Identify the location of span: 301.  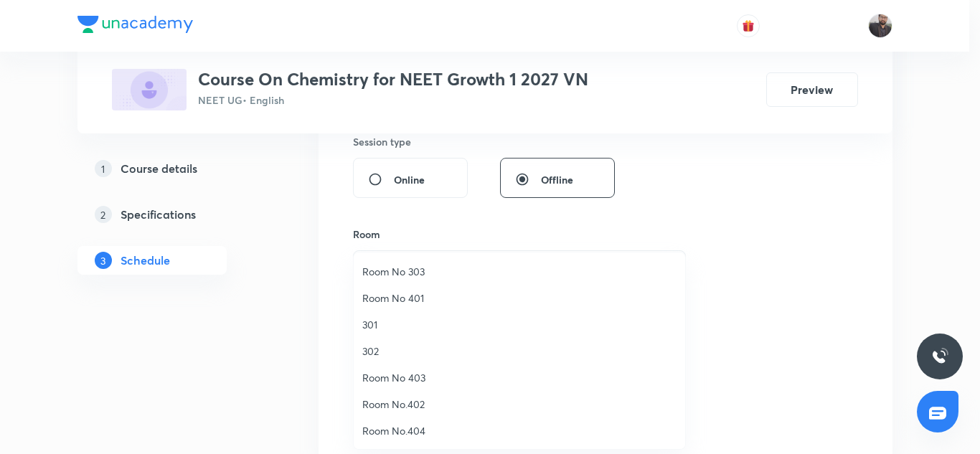
(520, 324).